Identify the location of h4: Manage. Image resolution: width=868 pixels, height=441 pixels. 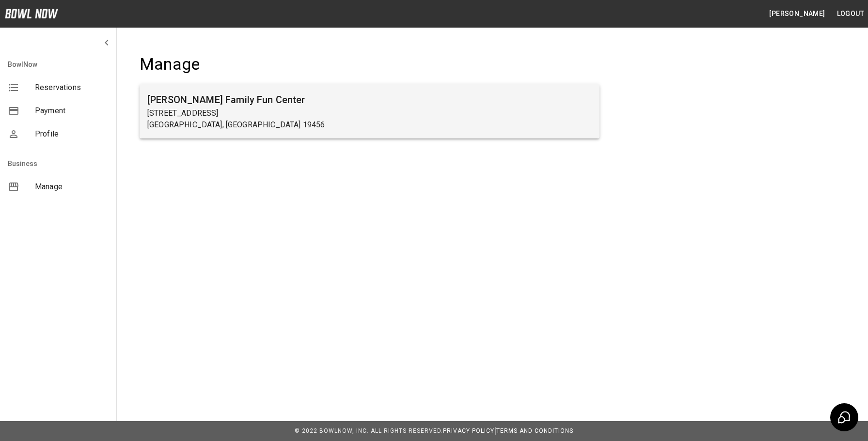
(369, 64).